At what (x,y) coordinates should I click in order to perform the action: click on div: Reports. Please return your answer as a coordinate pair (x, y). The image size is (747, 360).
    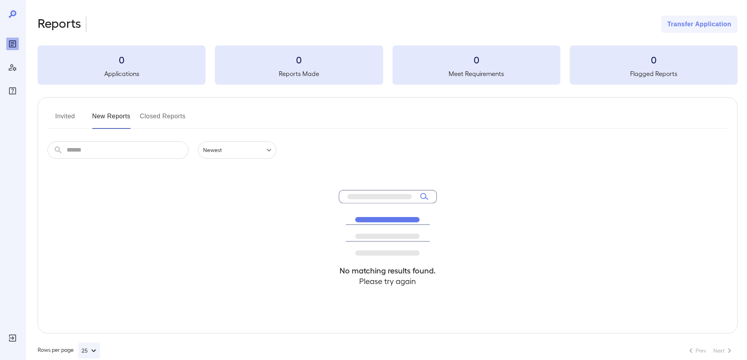
    Looking at the image, I should click on (13, 44).